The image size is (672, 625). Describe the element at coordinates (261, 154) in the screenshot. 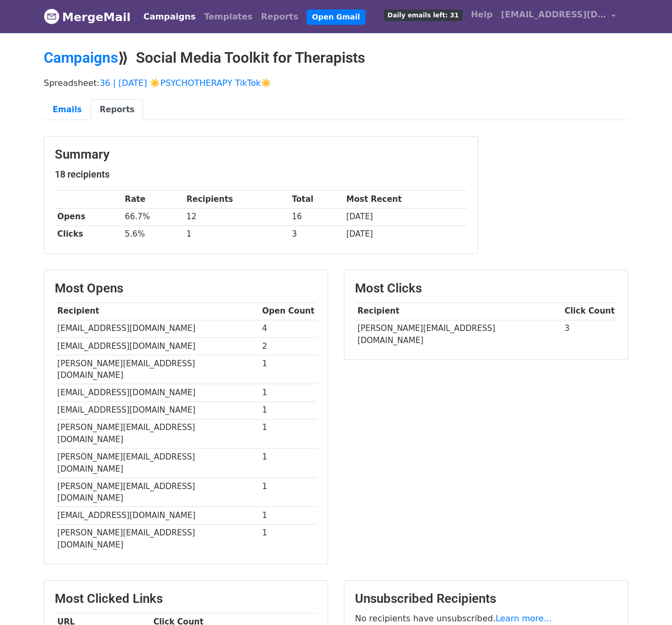

I see `h3: Summary` at that location.